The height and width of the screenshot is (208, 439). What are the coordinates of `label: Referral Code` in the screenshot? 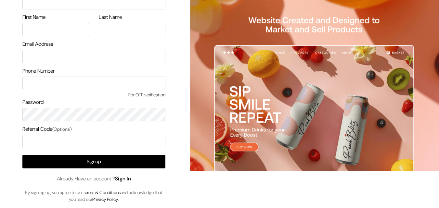 It's located at (47, 129).